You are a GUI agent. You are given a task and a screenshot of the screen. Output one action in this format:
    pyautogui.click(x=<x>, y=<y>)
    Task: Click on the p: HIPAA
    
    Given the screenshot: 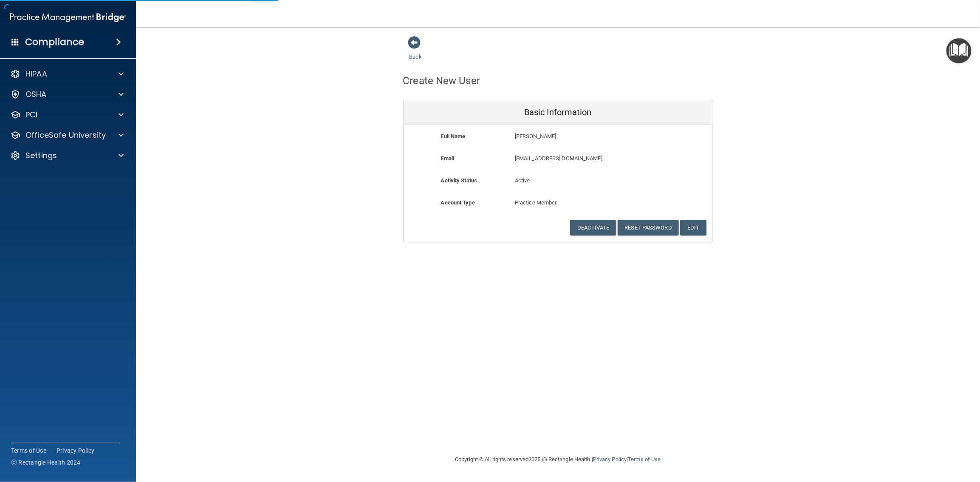 What is the action you would take?
    pyautogui.click(x=36, y=74)
    